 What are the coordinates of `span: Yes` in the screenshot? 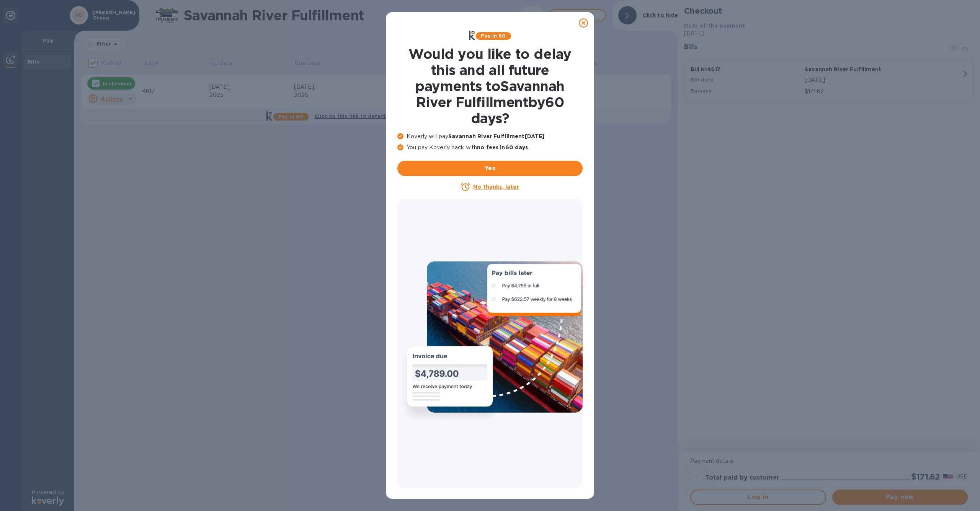 It's located at (490, 168).